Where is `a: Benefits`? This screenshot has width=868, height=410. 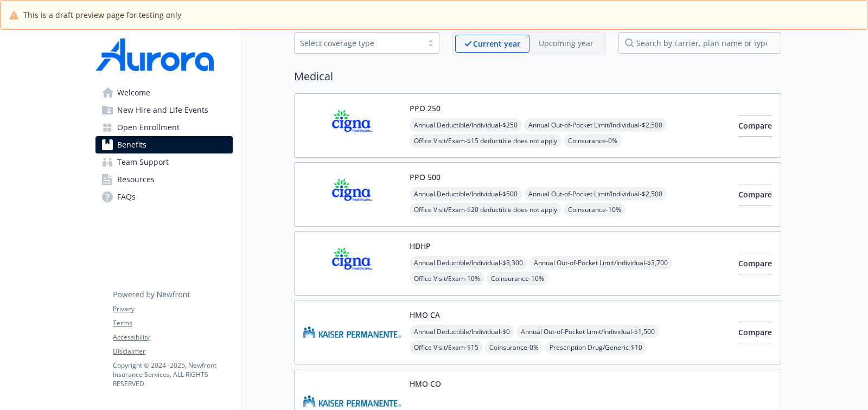 a: Benefits is located at coordinates (164, 145).